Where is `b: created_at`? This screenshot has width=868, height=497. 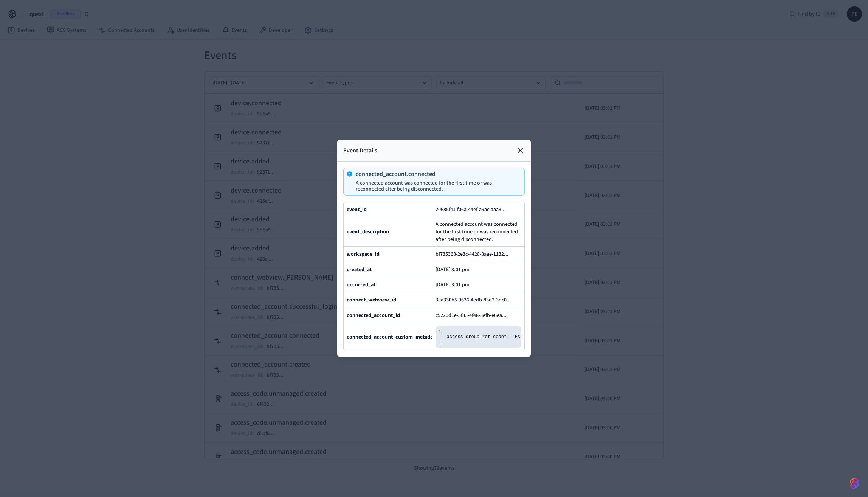
b: created_at is located at coordinates (359, 269).